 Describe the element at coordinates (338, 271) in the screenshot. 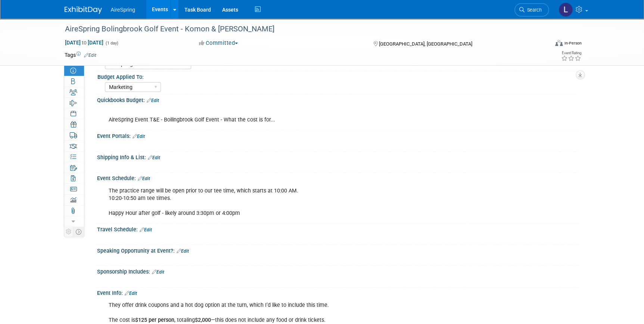

I see `div: Sponsorship Includes:` at that location.